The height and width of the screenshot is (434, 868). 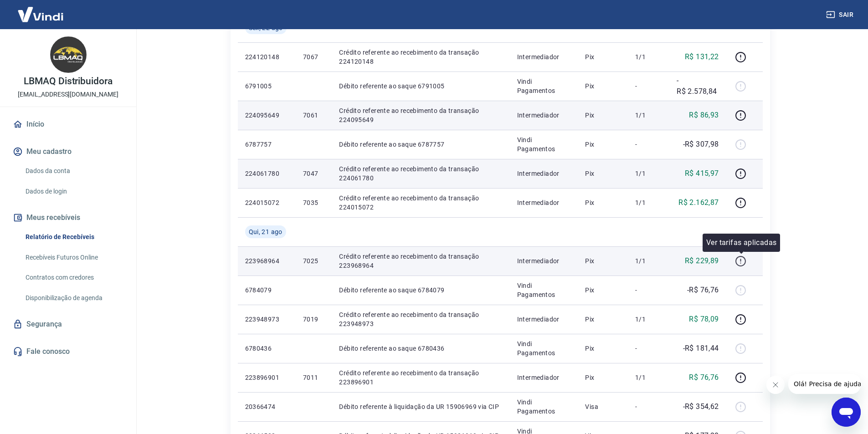 I want to click on p: 7061, so click(x=314, y=115).